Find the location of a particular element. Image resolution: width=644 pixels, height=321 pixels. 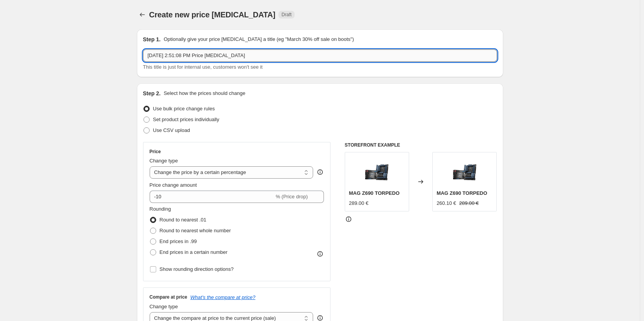

div: 260.10 € is located at coordinates (447, 203).